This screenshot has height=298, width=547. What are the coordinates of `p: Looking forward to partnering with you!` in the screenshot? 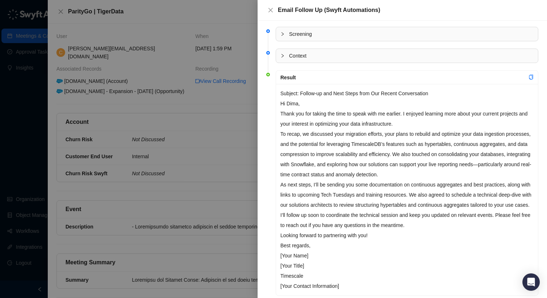 It's located at (407, 235).